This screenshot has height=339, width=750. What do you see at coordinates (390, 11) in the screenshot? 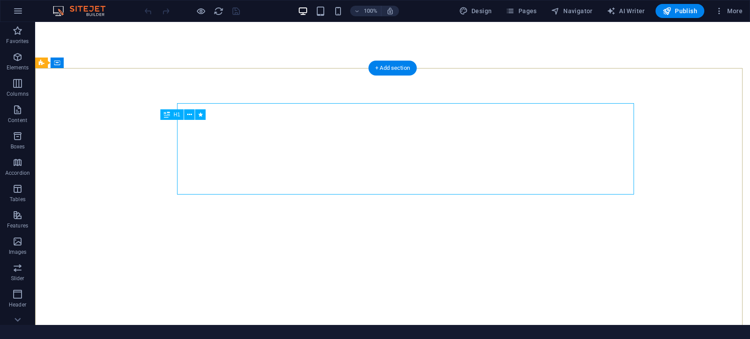
I see `i: On resize automatically adjust zoom level to fit chosen device.` at bounding box center [390, 11].